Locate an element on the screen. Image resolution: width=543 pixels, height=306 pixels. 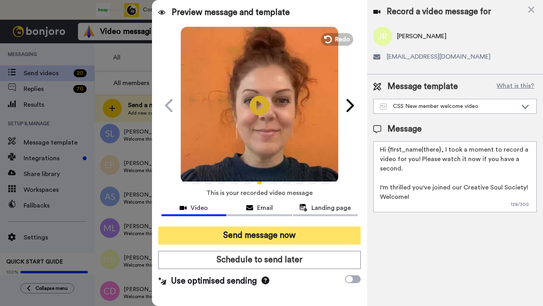
button: Schedule to send later is located at coordinates (260, 260).